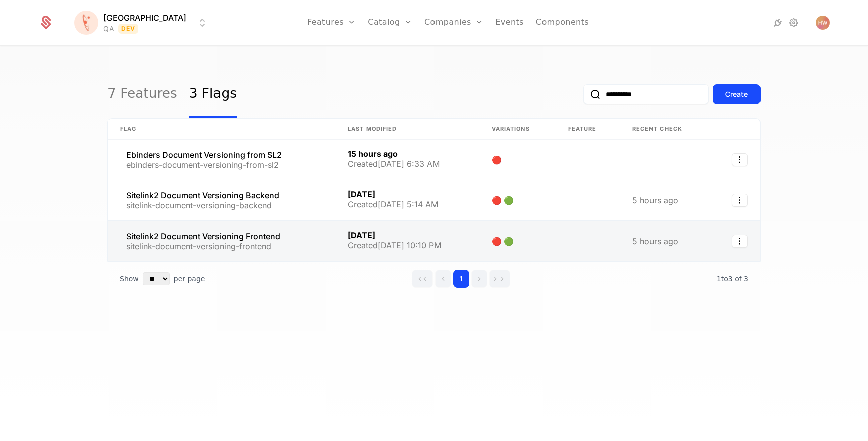 The height and width of the screenshot is (441, 868). Describe the element at coordinates (733, 279) in the screenshot. I see `span: 3` at that location.